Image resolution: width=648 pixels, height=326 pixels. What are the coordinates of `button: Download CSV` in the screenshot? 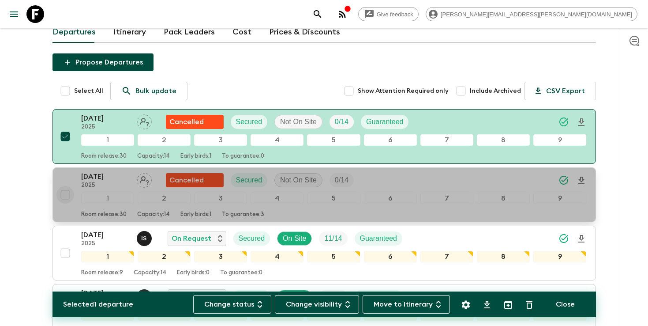 It's located at (487, 304).